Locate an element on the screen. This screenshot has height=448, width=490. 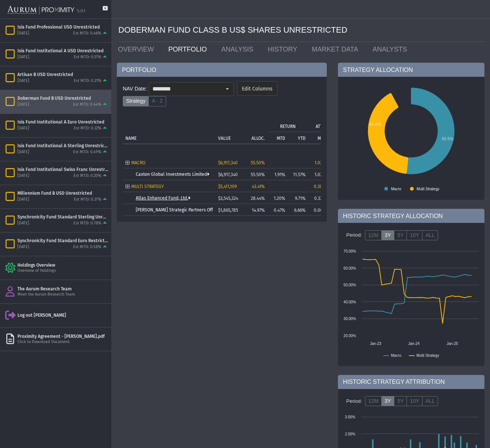
span: MULTI STRATEGY is located at coordinates (147, 186).